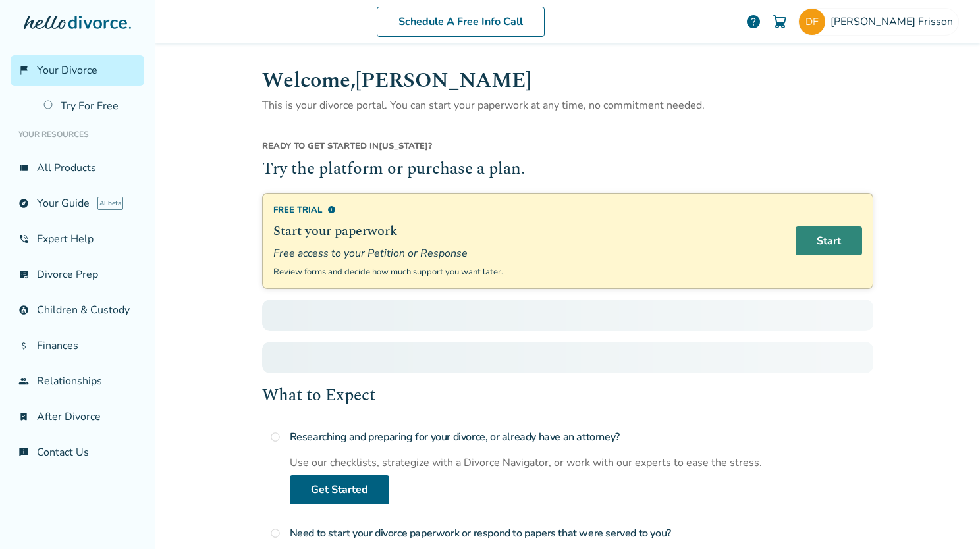 Image resolution: width=980 pixels, height=549 pixels. What do you see at coordinates (90, 106) in the screenshot?
I see `a: Try For Free` at bounding box center [90, 106].